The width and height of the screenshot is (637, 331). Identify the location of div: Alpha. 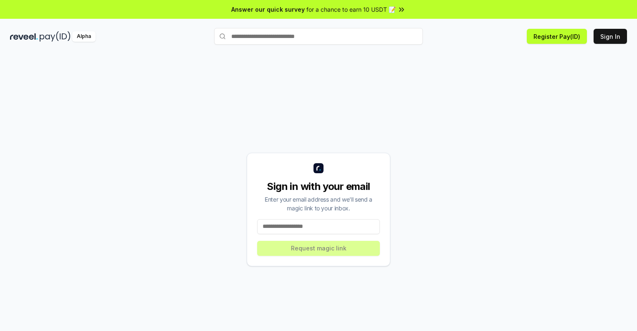
(84, 36).